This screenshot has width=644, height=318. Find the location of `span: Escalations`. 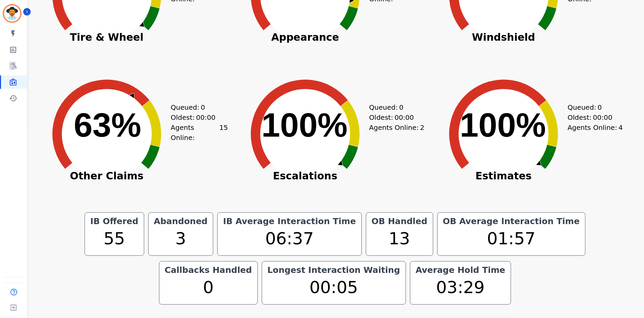

span: Escalations is located at coordinates (305, 176).